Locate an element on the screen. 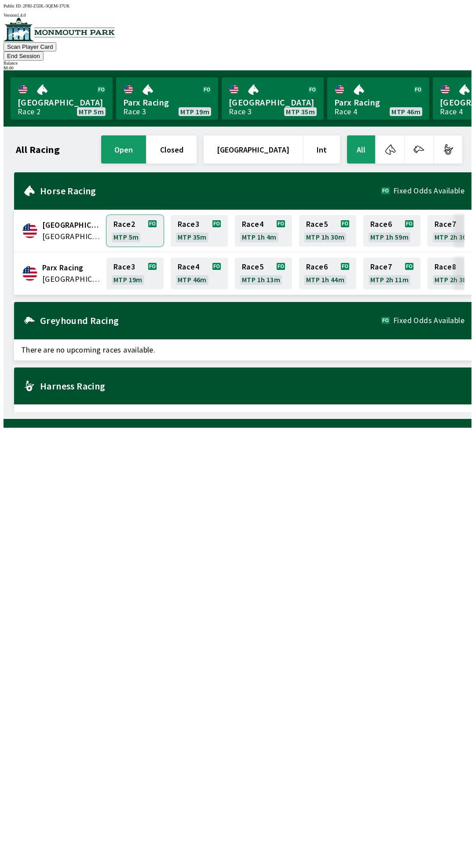  button: Scan Player Card is located at coordinates (30, 47).